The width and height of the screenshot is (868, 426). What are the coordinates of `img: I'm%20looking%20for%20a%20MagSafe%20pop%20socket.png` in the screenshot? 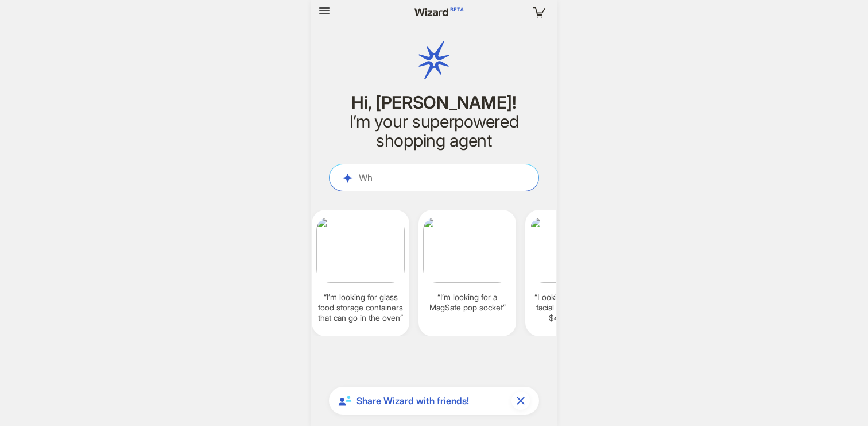 It's located at (467, 250).